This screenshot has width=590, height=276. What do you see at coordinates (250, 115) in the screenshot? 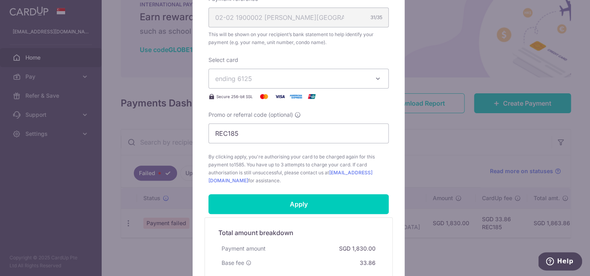
I see `span: Promo or referral code (optional)` at bounding box center [250, 115].